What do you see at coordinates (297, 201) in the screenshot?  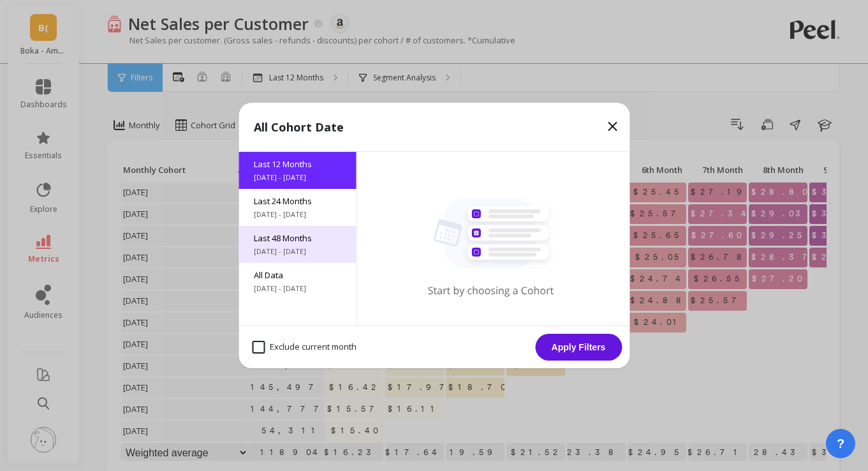 I see `span: Last 24 Months` at bounding box center [297, 201].